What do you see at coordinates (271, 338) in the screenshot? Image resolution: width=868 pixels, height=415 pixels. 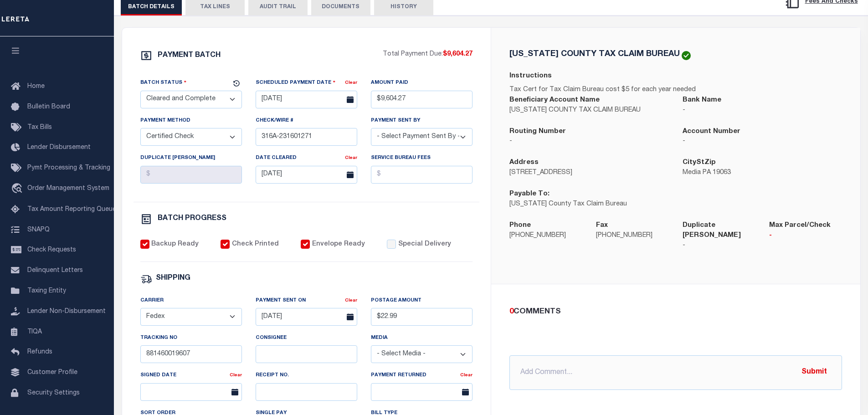 I see `label: Consignee` at bounding box center [271, 338].